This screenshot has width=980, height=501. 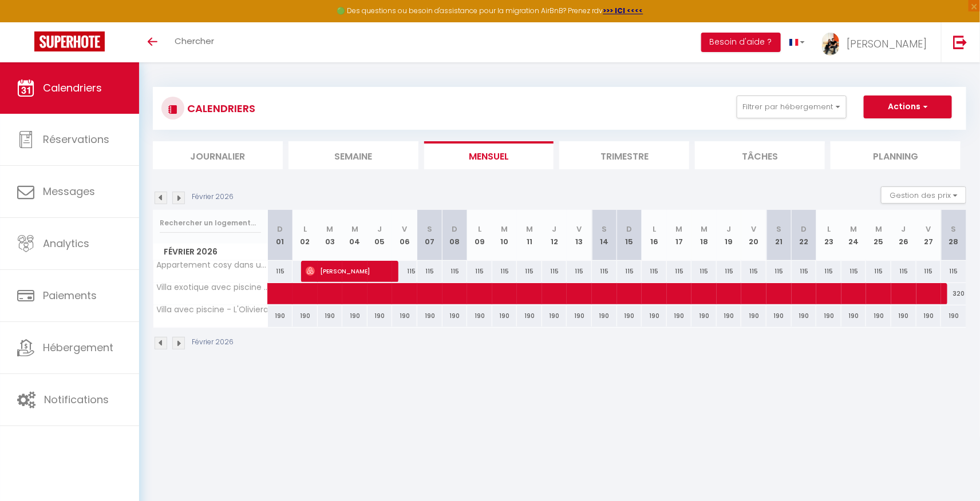 I want to click on span: Paiements, so click(x=70, y=296).